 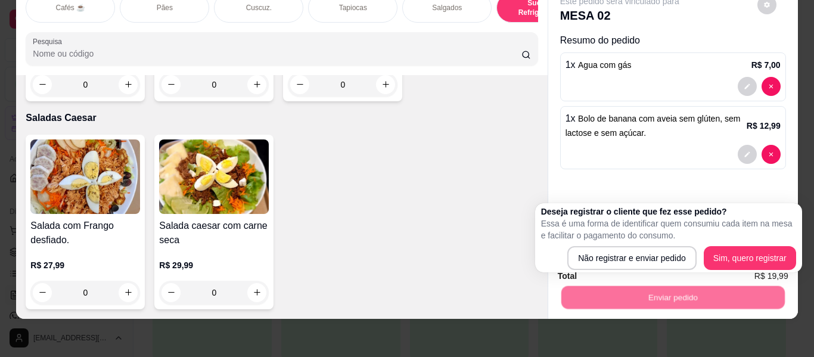 What do you see at coordinates (750, 258) in the screenshot?
I see `button: Sim, quero registrar` at bounding box center [750, 258].